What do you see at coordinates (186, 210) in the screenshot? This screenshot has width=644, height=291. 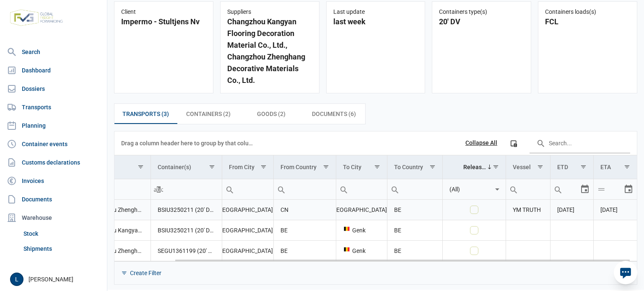 I see `td: BSIU3250211 (20' DV), SEGU1361199 (20' DV)` at bounding box center [186, 210].